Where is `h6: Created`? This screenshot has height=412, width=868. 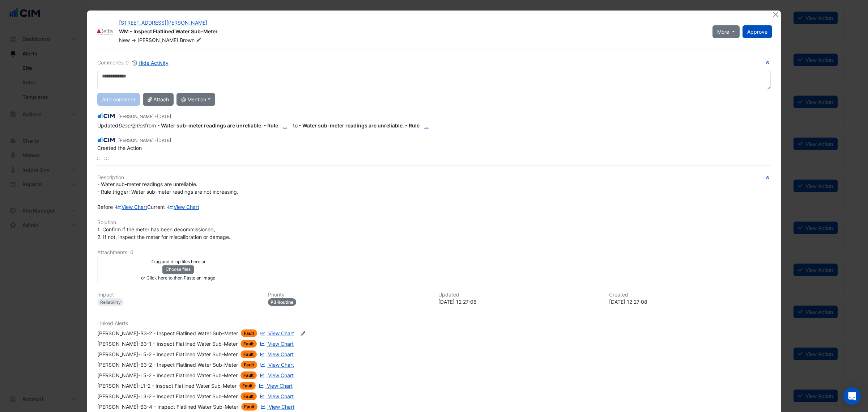 h6: Created is located at coordinates (690, 294).